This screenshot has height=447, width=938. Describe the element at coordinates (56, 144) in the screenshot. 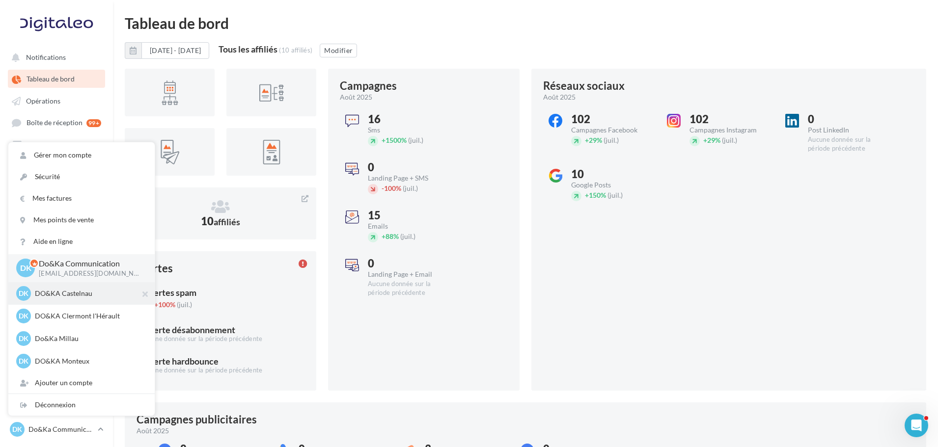

I see `a: Visibilité locale` at that location.